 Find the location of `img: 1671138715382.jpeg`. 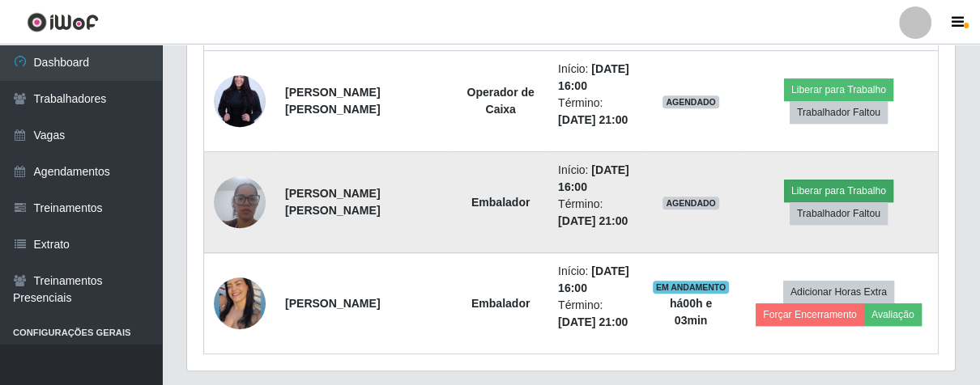

img: 1671138715382.jpeg is located at coordinates (239, 201).